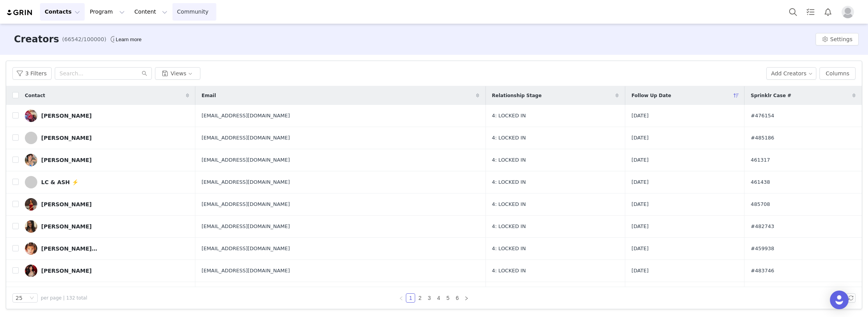 The image size is (868, 317). What do you see at coordinates (401, 298) in the screenshot?
I see `i: icon: left` at bounding box center [401, 298].